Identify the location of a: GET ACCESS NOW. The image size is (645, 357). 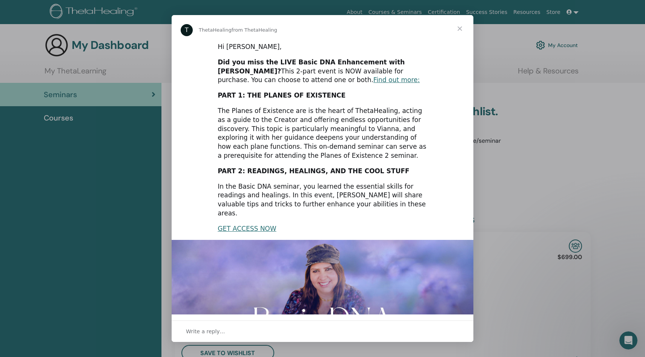
(247, 229).